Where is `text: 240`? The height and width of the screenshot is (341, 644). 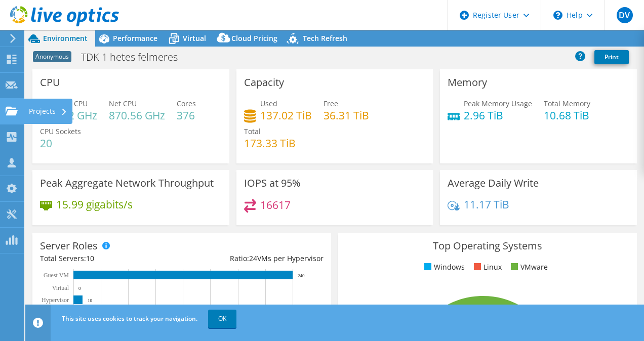
text: 240 is located at coordinates (301, 275).